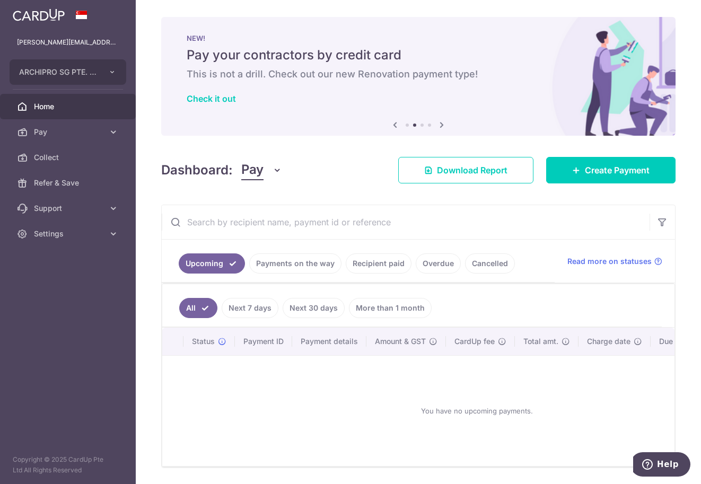  I want to click on span: Read more on statuses, so click(609, 261).